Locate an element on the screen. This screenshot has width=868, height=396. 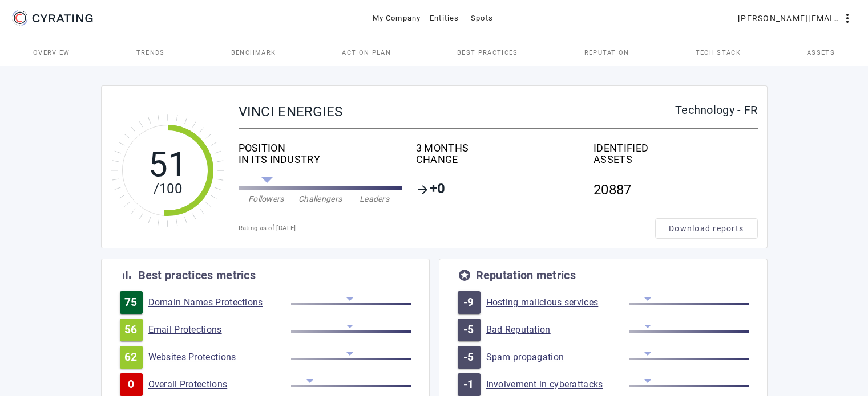
button: My Company is located at coordinates (396, 18).